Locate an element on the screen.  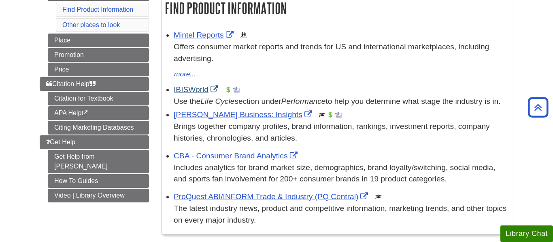
p: Offers consumer market reports and trends for US and international marketplaces, including advert... is located at coordinates (341, 53).